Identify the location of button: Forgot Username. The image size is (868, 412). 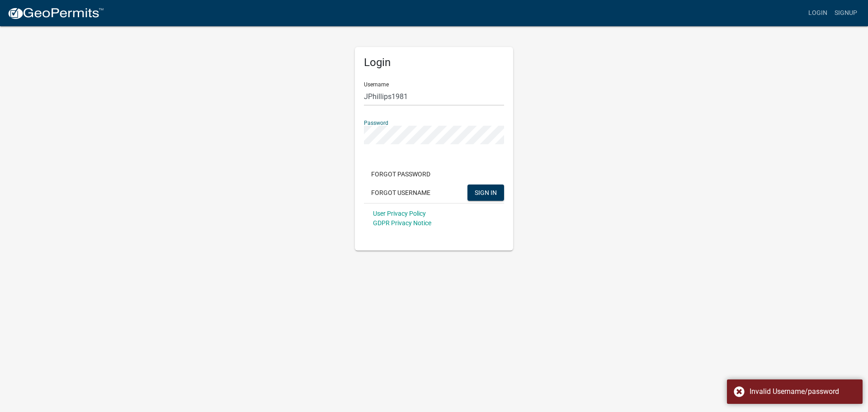
(400, 192).